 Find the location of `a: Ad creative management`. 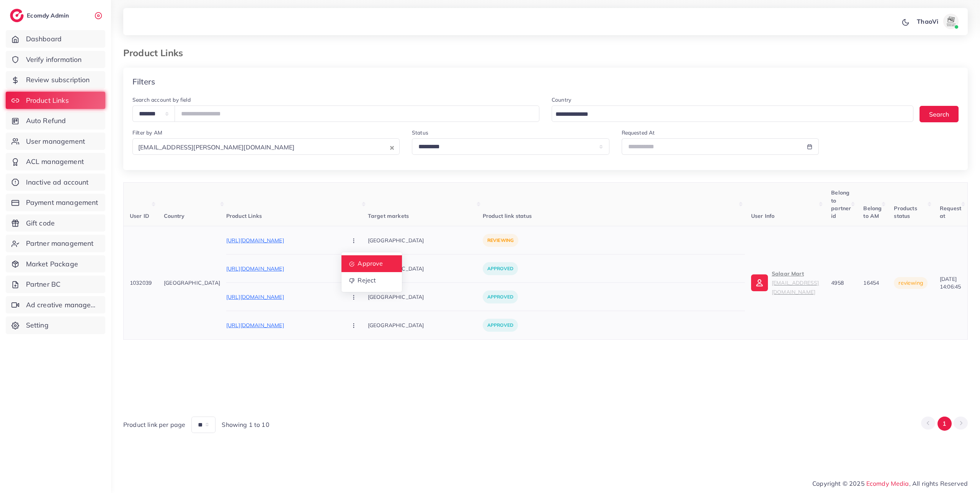

a: Ad creative management is located at coordinates (55, 305).